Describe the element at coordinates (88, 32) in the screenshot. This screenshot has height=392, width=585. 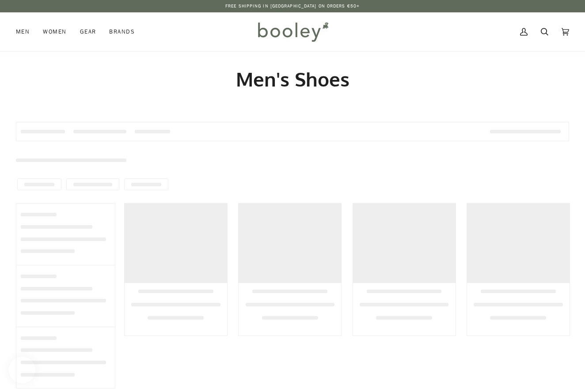
I see `div: Gear` at that location.